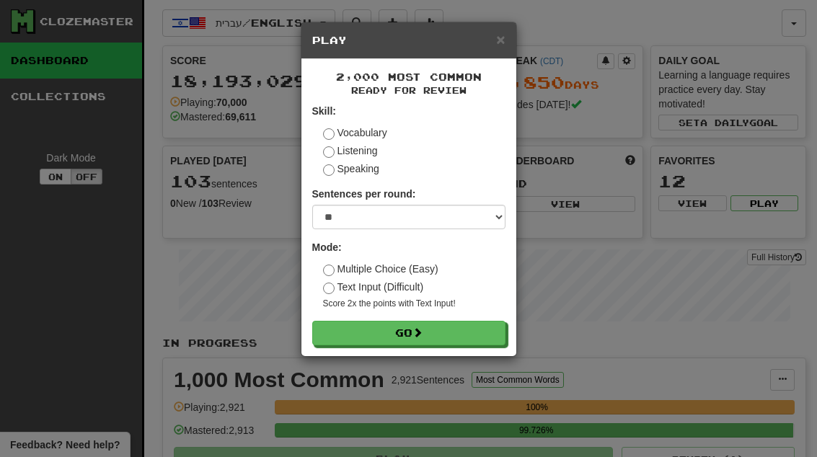 Image resolution: width=817 pixels, height=457 pixels. What do you see at coordinates (500, 39) in the screenshot?
I see `button: Close` at bounding box center [500, 39].